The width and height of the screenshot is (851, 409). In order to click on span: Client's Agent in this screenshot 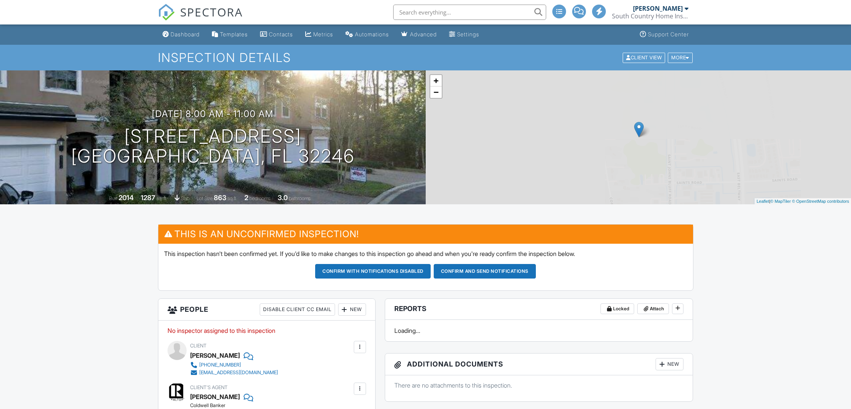, I will do `click(209, 387)`.